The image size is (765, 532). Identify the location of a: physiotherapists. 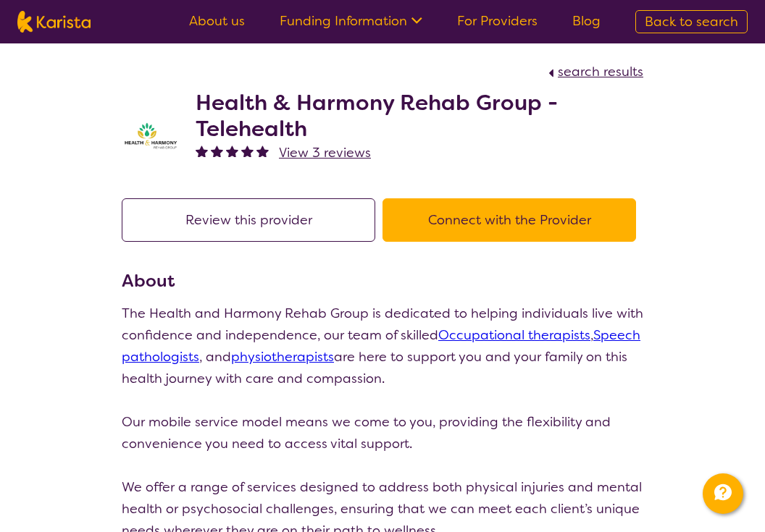
(283, 357).